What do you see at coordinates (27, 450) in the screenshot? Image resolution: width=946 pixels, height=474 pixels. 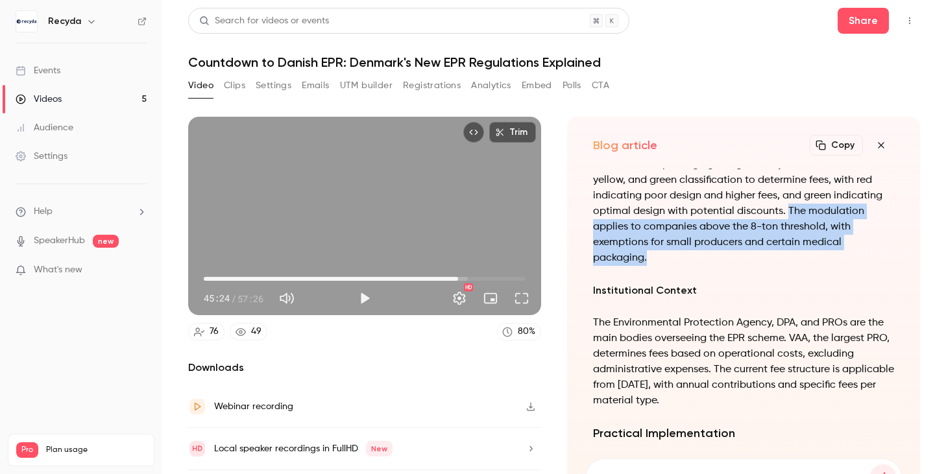 I see `span: Pro` at bounding box center [27, 450].